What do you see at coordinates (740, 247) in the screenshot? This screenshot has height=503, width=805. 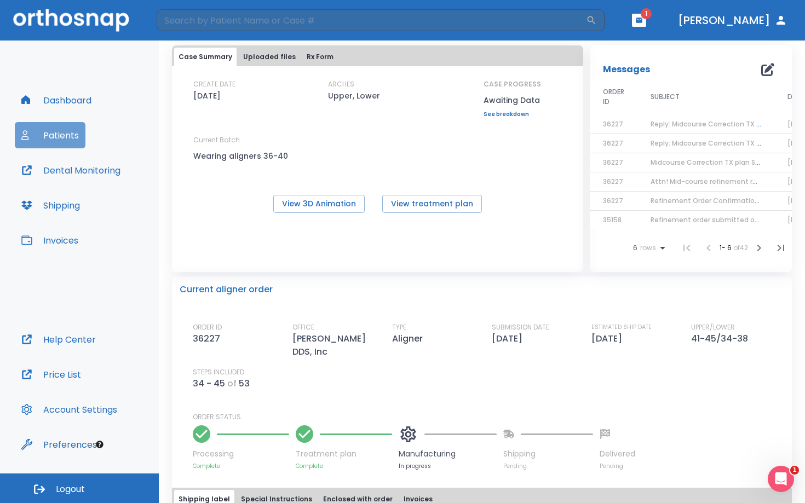 I see `span: of 42` at bounding box center [740, 247].